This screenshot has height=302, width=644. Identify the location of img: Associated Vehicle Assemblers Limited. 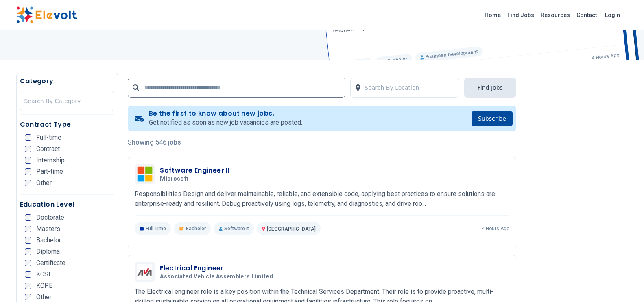
(145, 273).